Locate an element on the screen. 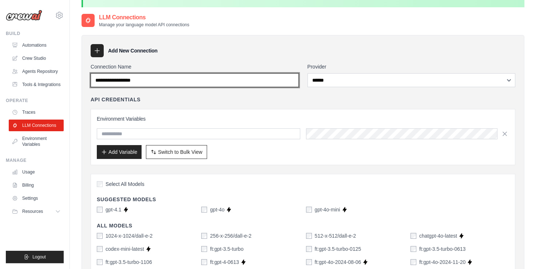 The width and height of the screenshot is (536, 269). label: 1024-x-1024/dall-e-2 is located at coordinates (129, 236).